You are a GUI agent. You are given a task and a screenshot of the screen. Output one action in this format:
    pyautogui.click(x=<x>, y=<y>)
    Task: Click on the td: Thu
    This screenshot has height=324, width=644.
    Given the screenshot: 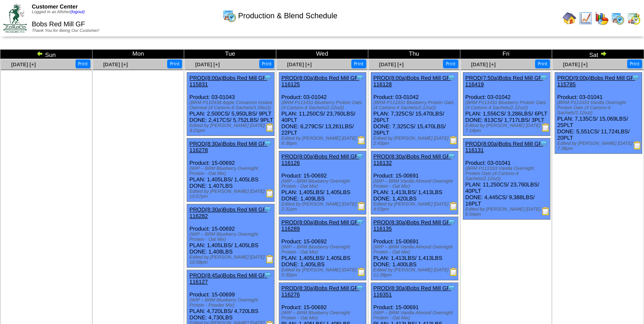 What is the action you would take?
    pyautogui.click(x=414, y=54)
    